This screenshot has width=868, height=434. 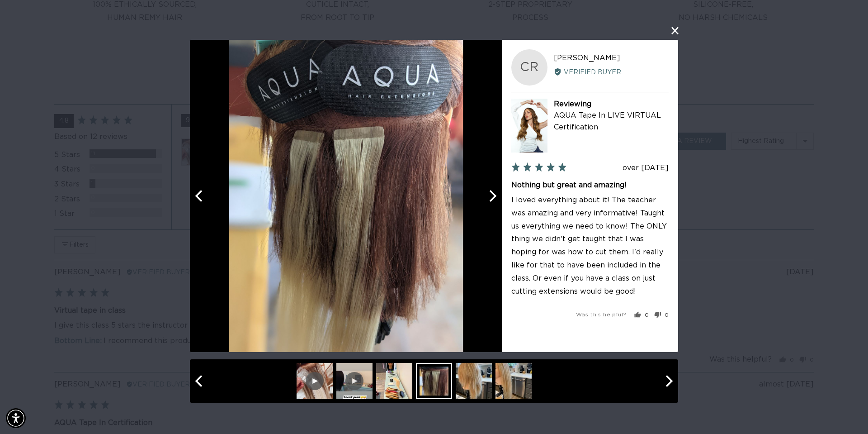 I want to click on button: No, so click(x=660, y=315).